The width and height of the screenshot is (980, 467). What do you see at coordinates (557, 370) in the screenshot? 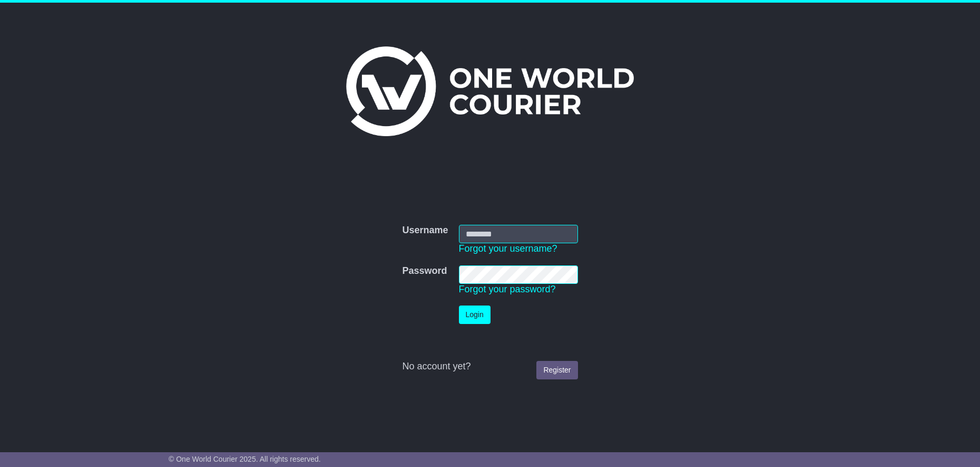
I see `a: Register` at bounding box center [557, 370].